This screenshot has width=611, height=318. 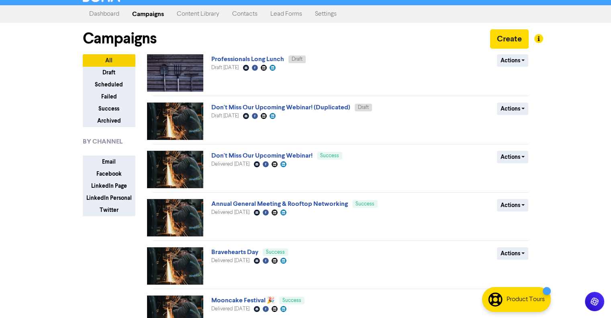 What do you see at coordinates (245, 14) in the screenshot?
I see `a: Contacts` at bounding box center [245, 14].